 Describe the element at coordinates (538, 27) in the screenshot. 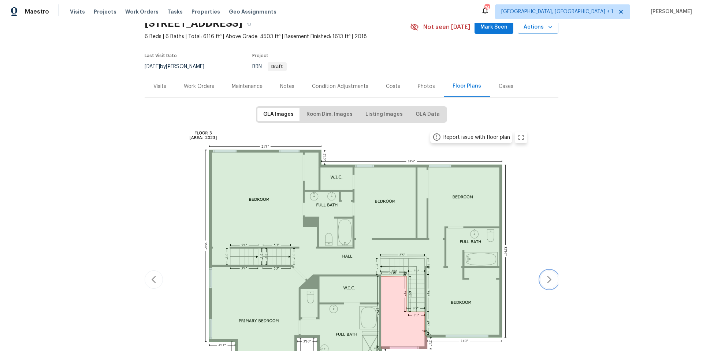

I see `button: Actions` at that location.